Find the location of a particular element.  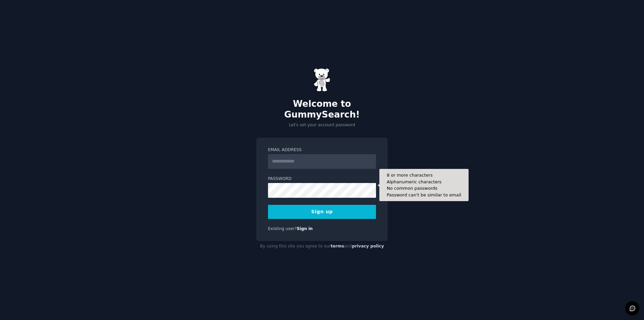

label: Password is located at coordinates (322, 179).